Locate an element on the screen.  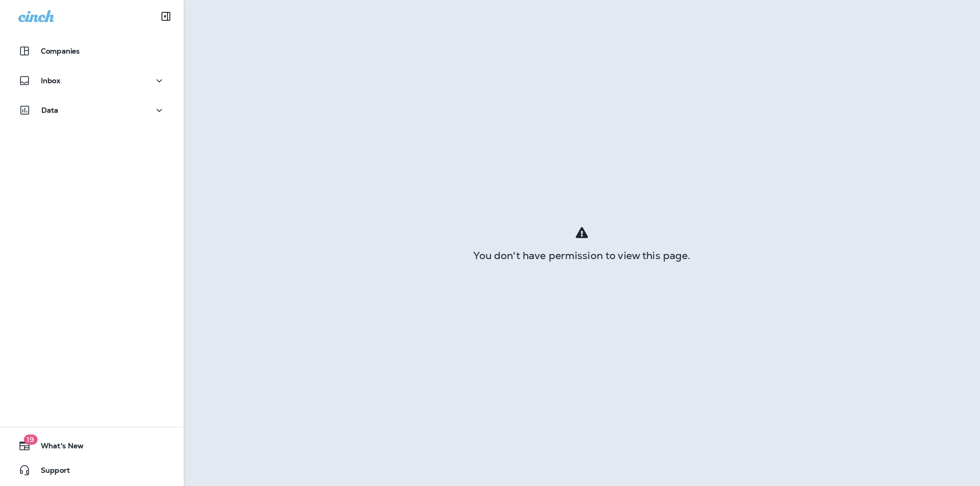
button: 19What's New is located at coordinates (92, 446).